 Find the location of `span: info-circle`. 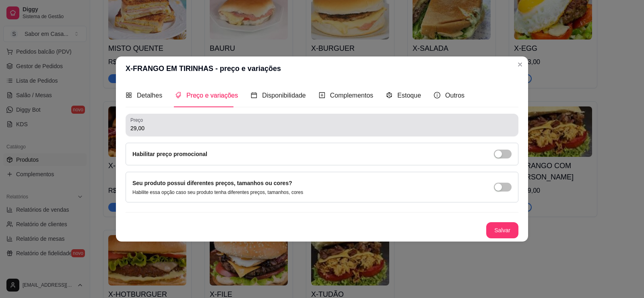

span: info-circle is located at coordinates (437, 95).